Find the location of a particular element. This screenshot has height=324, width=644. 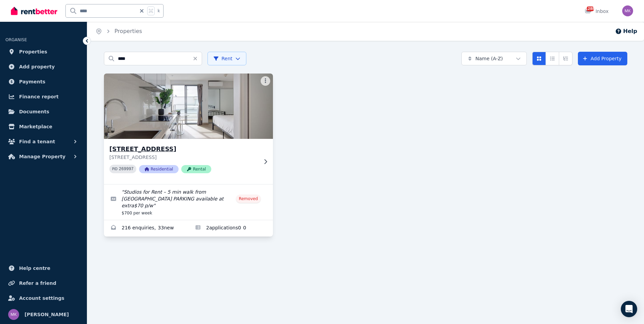

button: Compact list view is located at coordinates (553, 59).